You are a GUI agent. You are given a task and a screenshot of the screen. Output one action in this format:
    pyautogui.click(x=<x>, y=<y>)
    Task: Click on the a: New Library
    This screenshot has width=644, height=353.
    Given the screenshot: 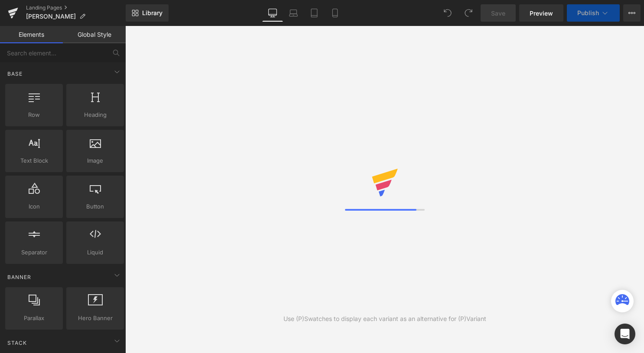 What is the action you would take?
    pyautogui.click(x=147, y=13)
    